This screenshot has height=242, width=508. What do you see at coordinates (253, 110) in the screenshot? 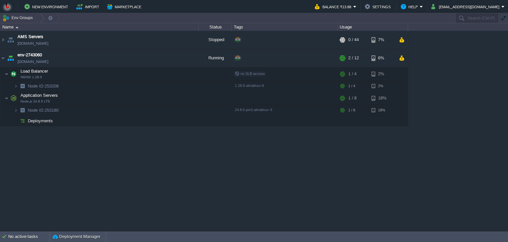
I see `span: 24.8.0-pm2-almalinux-9` at bounding box center [253, 110].